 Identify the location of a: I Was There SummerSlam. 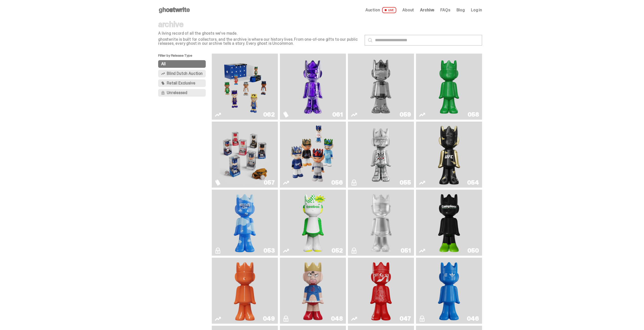
(381, 154).